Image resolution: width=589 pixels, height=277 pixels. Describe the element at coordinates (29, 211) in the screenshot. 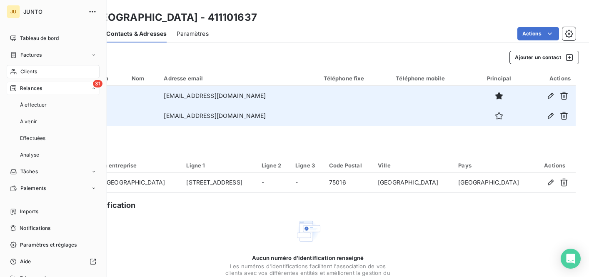

I see `span: Imports` at that location.